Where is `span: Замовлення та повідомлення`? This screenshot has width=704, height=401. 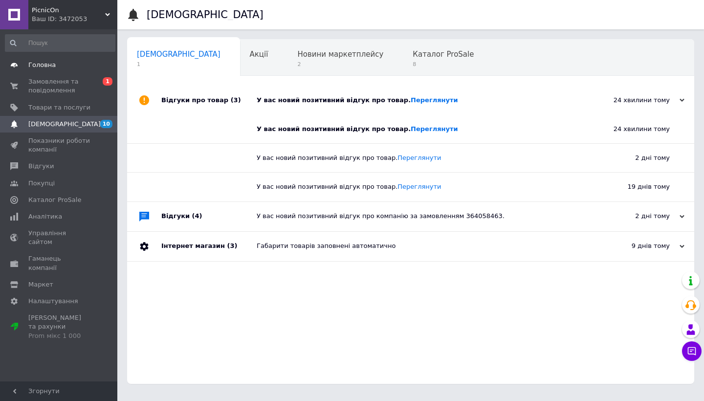 span: Замовлення та повідомлення is located at coordinates (59, 86).